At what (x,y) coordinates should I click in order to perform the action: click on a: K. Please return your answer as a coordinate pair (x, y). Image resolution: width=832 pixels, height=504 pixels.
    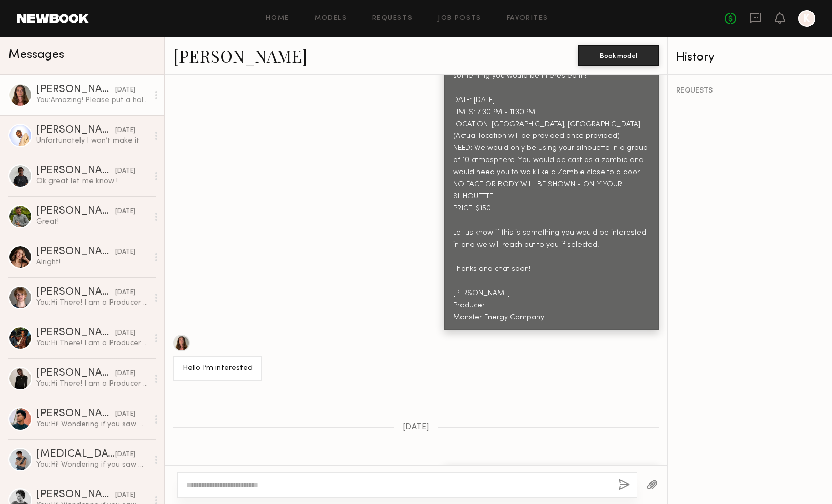
    Looking at the image, I should click on (807, 18).